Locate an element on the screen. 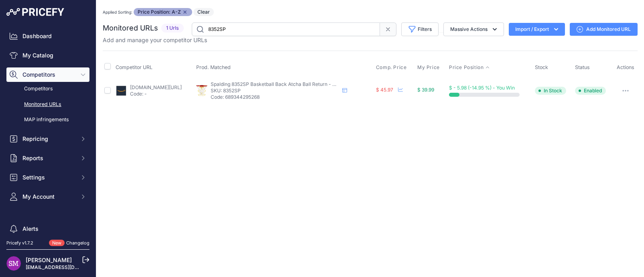  a: Monitored URLs is located at coordinates (48, 104).